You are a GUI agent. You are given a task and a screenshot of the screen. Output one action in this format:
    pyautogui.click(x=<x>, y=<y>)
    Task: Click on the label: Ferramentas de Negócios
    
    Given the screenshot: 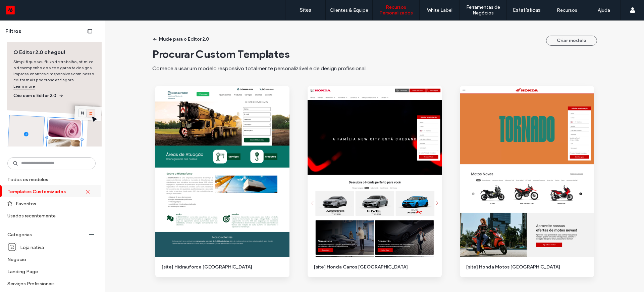 What is the action you would take?
    pyautogui.click(x=483, y=10)
    